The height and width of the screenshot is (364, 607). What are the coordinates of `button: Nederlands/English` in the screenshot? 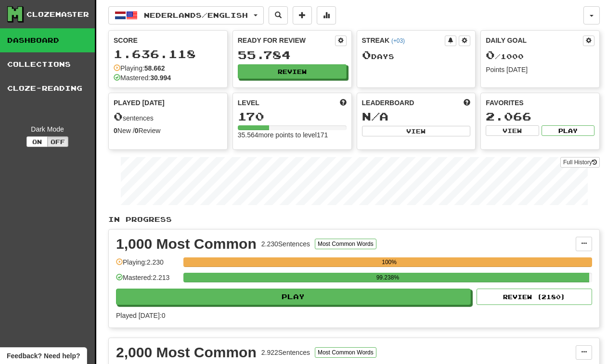 It's located at (186, 15).